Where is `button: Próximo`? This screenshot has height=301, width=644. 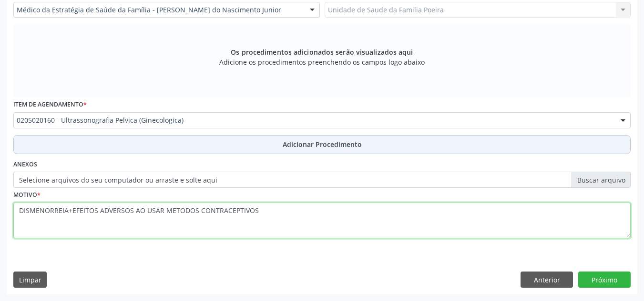 button: Próximo is located at coordinates (604, 280).